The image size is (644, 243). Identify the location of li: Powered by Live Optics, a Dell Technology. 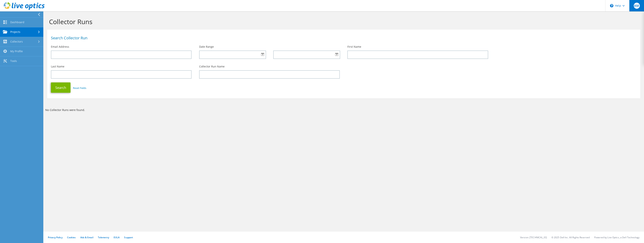
(617, 237).